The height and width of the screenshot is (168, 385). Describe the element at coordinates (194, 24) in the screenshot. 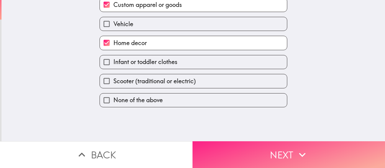

I see `button: Vehicle` at that location.